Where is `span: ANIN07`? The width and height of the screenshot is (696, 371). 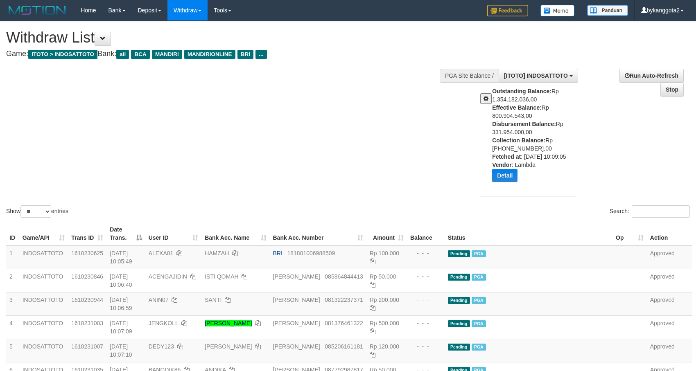 span: ANIN07 is located at coordinates (158, 300).